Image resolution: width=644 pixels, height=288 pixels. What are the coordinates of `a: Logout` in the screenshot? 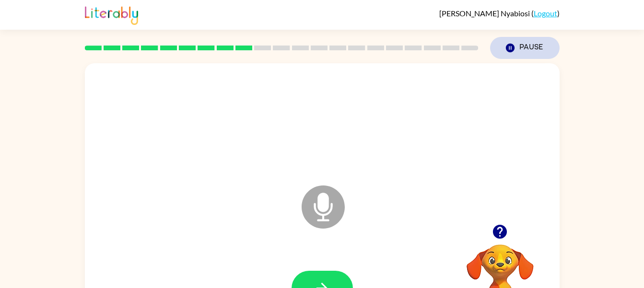 It's located at (545, 13).